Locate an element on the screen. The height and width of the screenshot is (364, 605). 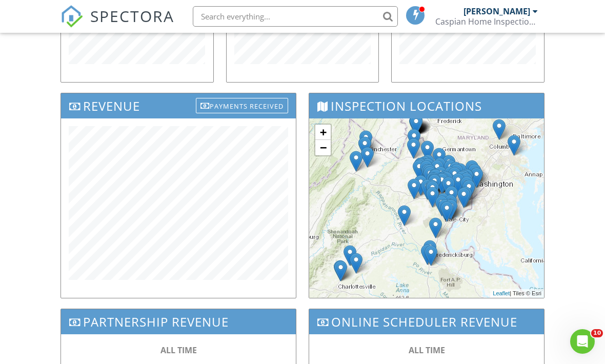
h3: Inspection Locations is located at coordinates (427, 106).